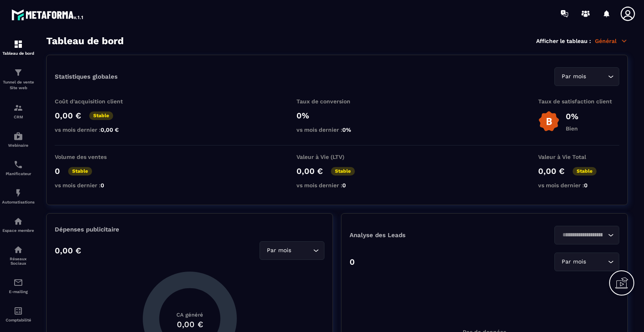  I want to click on a: social-networksocial-networkRéseaux Sociaux, so click(18, 255).